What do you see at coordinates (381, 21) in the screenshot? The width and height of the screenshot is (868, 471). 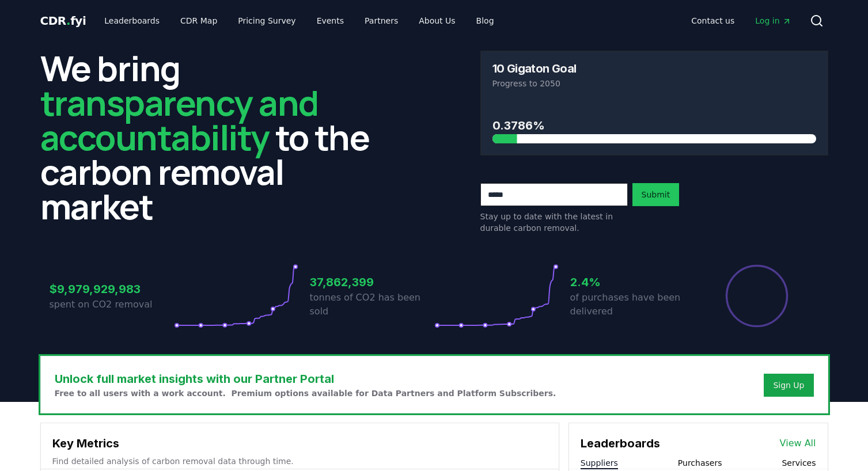 I see `a: Partners` at bounding box center [381, 21].